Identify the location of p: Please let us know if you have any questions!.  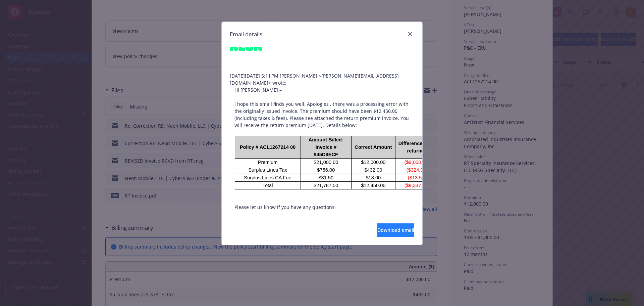
(325, 207).